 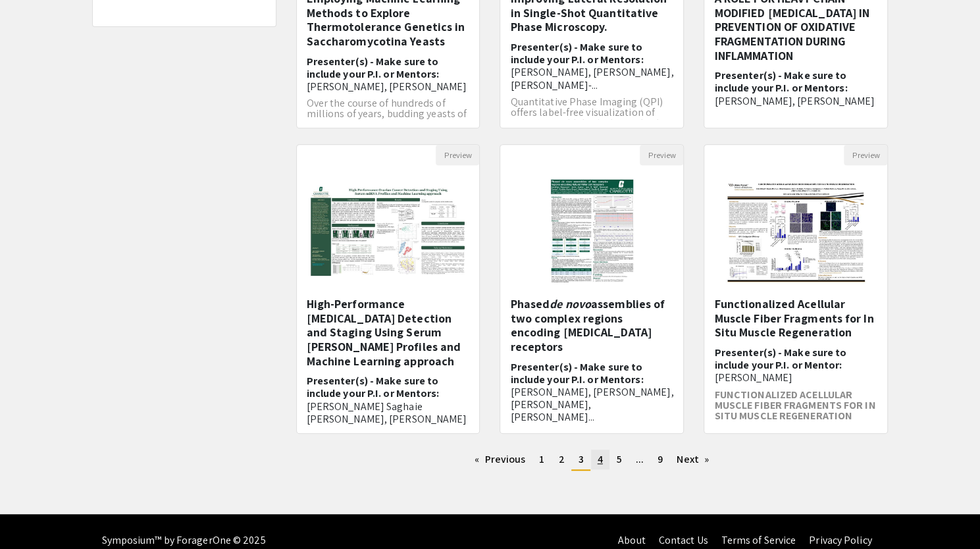 I want to click on a: Next page, so click(x=693, y=460).